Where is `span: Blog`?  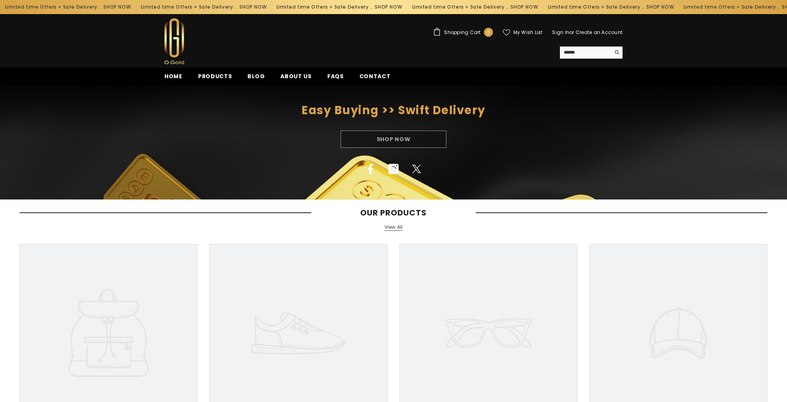
span: Blog is located at coordinates (256, 76).